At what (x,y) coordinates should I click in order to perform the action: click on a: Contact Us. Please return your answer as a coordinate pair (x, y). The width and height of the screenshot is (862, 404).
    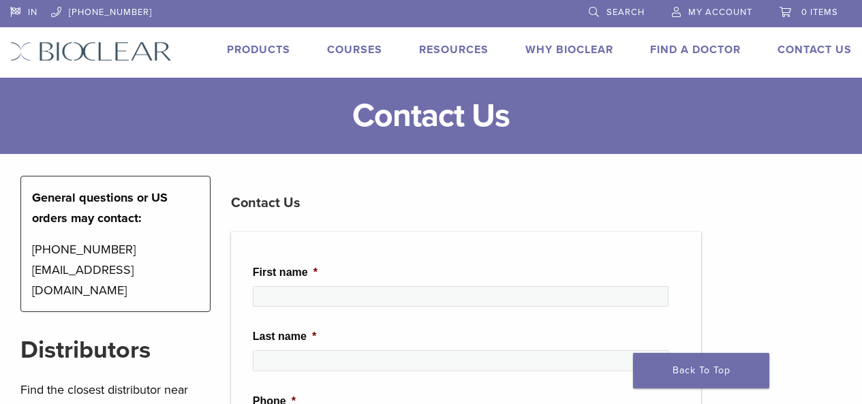
    Looking at the image, I should click on (815, 50).